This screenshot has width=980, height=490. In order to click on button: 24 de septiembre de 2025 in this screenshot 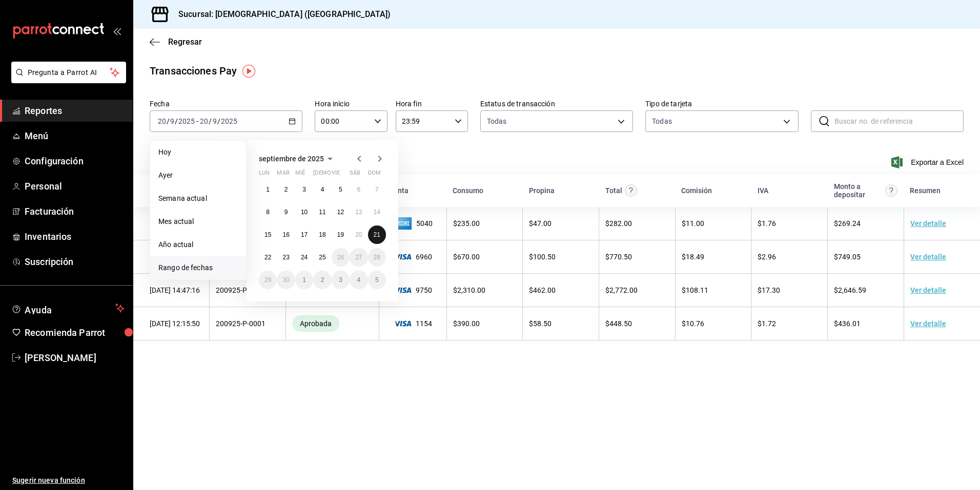, I will do `click(304, 257)`.